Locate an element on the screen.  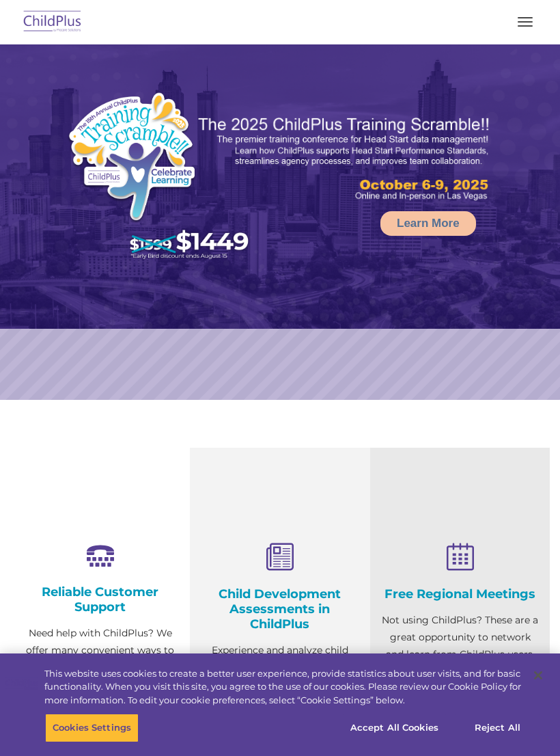
p: Experience and analyze child assessments and Head Start data management in one system with zero c... is located at coordinates (279, 693).